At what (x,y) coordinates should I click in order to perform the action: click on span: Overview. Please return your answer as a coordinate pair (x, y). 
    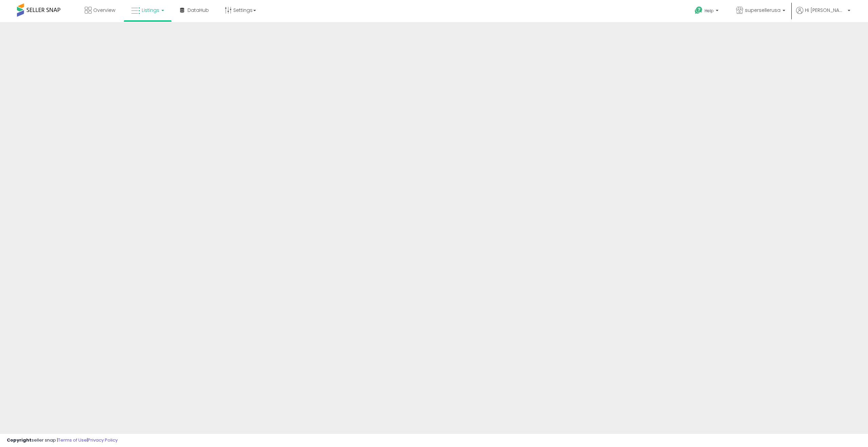
    Looking at the image, I should click on (104, 11).